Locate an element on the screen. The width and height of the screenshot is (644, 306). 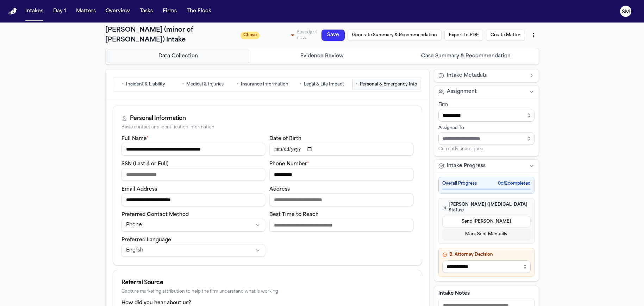
button: Firms is located at coordinates (170, 11).